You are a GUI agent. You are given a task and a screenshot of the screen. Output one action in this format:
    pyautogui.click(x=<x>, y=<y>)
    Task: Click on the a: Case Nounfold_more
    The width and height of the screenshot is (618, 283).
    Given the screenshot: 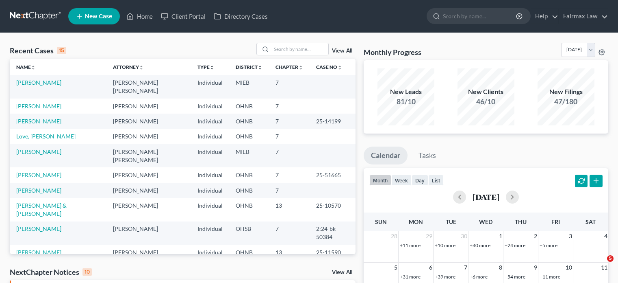 What is the action you would take?
    pyautogui.click(x=329, y=67)
    